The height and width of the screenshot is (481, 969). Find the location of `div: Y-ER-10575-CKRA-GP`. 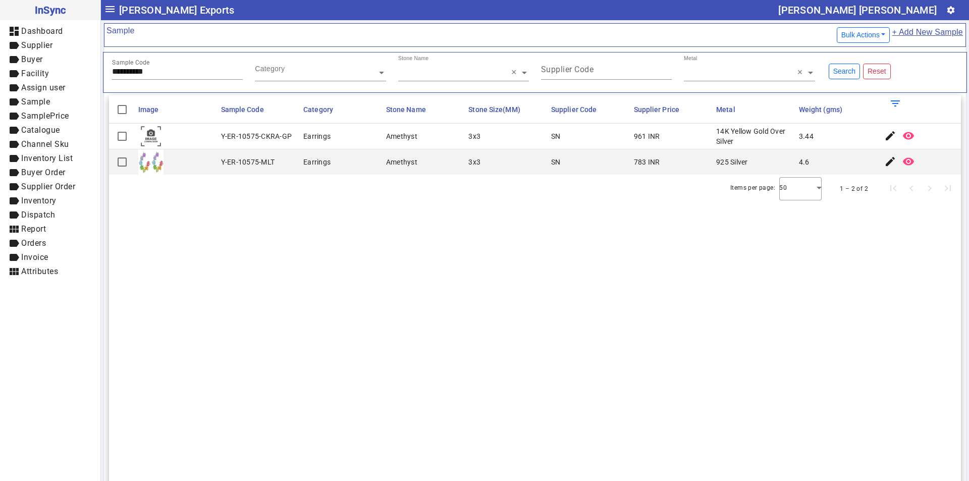

div: Y-ER-10575-CKRA-GP is located at coordinates (256, 136).